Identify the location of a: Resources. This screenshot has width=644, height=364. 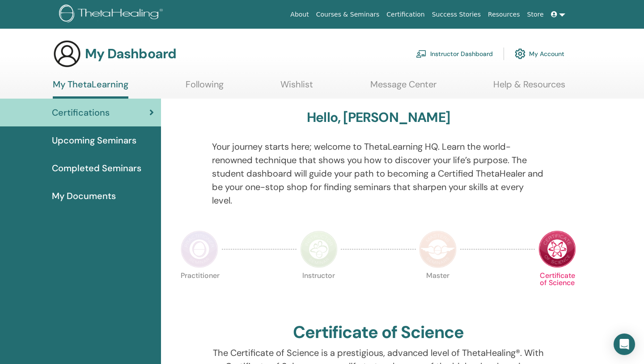
(504, 14).